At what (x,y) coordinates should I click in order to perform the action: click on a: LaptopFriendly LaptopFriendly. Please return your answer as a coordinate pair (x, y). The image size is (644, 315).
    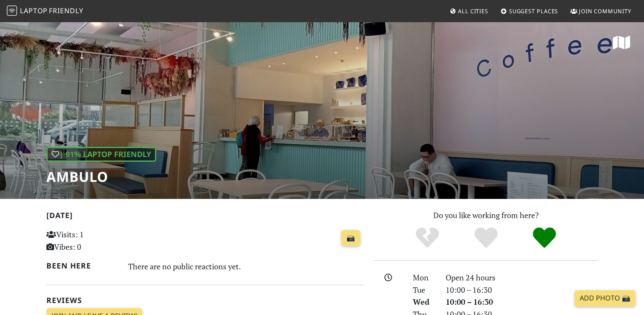
    Looking at the image, I should click on (45, 11).